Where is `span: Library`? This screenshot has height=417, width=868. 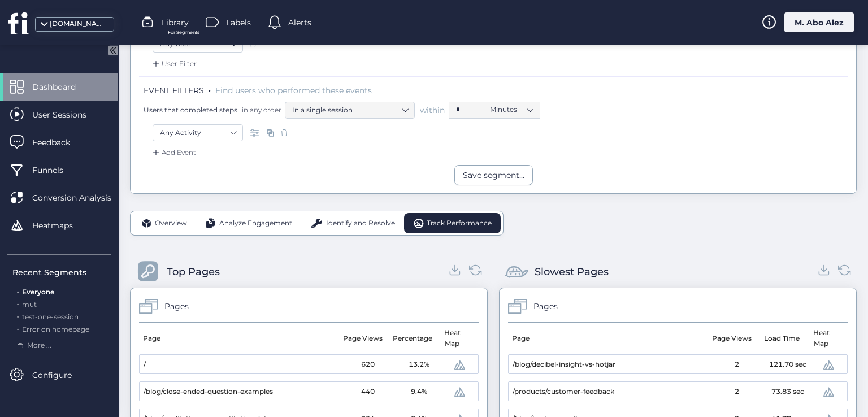
span: Library is located at coordinates (175, 23).